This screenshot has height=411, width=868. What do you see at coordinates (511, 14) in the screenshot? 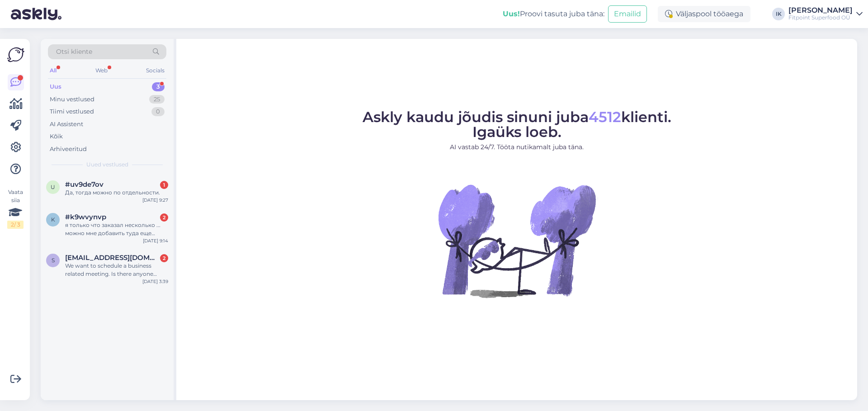
I see `b: Uus!` at bounding box center [511, 14].